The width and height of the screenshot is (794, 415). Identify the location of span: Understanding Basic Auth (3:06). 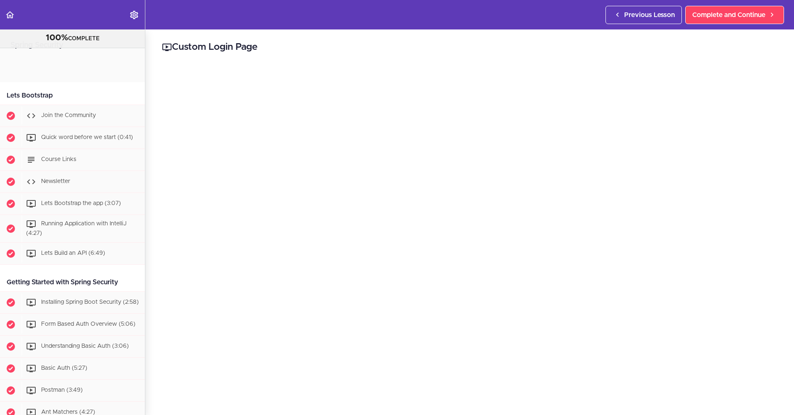
(85, 346).